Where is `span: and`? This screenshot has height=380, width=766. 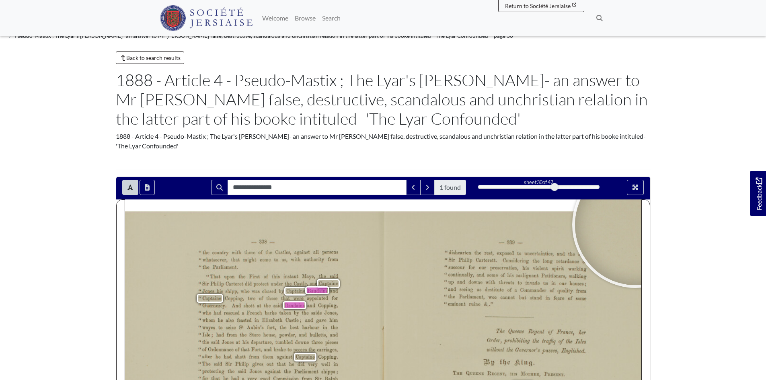
span: and is located at coordinates (308, 319).